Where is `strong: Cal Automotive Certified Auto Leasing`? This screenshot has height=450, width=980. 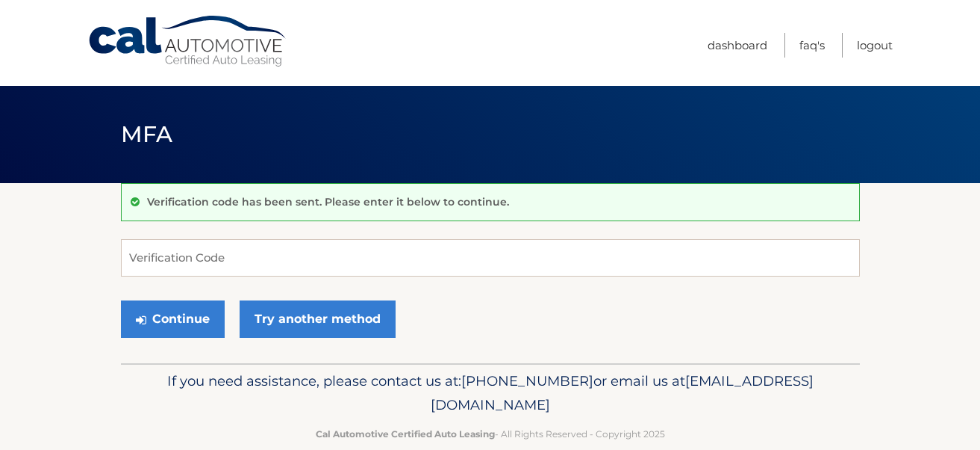
strong: Cal Automotive Certified Auto Leasing is located at coordinates (405, 433).